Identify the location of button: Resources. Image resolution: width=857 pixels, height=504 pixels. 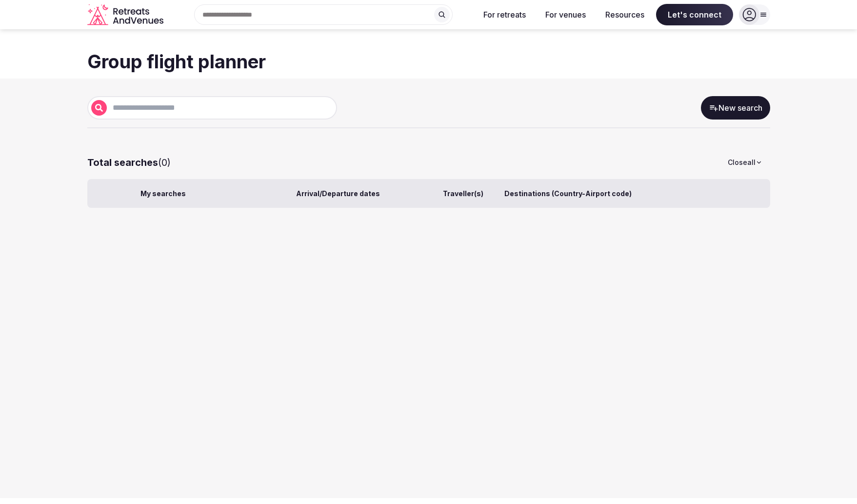
(625, 14).